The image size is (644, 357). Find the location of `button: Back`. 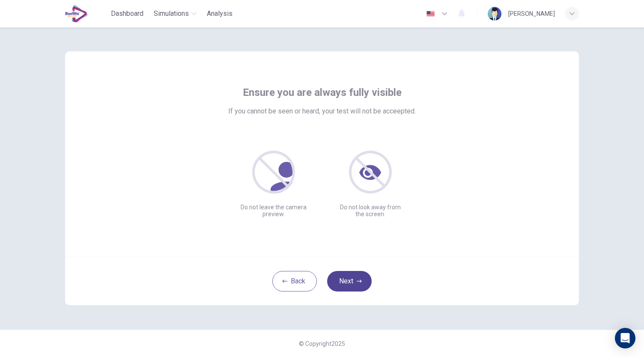

button: Back is located at coordinates (294, 281).